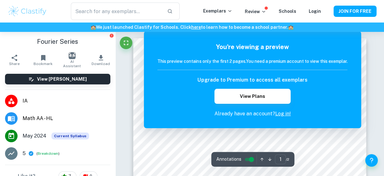 This screenshot has height=176, width=384. Describe the element at coordinates (355, 11) in the screenshot. I see `button: JOIN FOR FREE` at that location.